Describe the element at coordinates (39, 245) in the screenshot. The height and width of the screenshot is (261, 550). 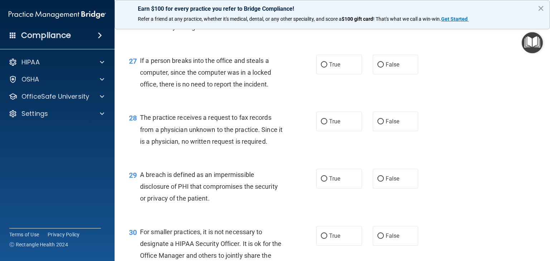
I see `span: Ⓒ Rectangle Health 2024` at that location.